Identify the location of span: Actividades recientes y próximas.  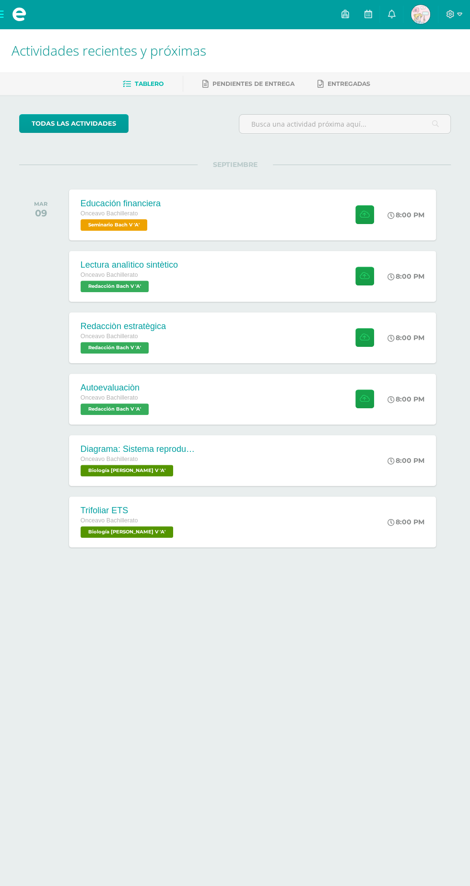
(109, 50).